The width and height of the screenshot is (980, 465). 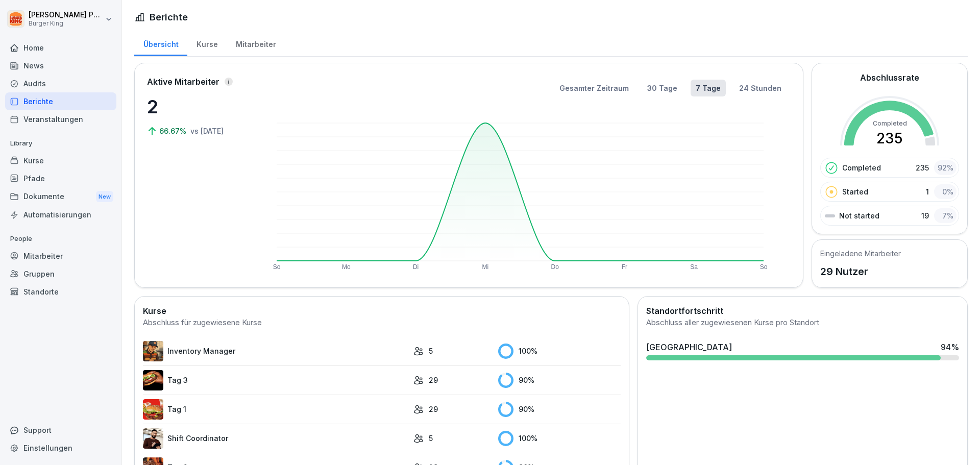 What do you see at coordinates (862, 168) in the screenshot?
I see `p: Completed` at bounding box center [862, 168].